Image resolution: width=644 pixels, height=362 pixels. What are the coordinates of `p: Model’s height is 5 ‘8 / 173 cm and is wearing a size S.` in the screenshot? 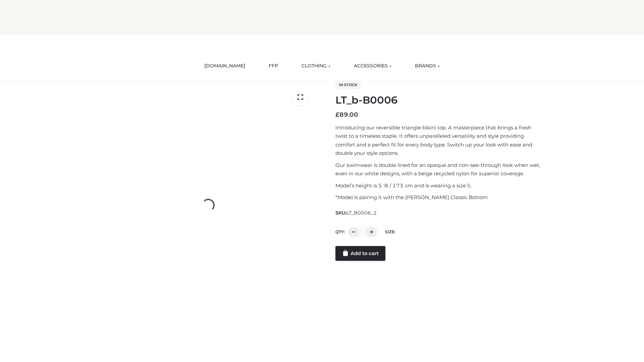 It's located at (440, 186).